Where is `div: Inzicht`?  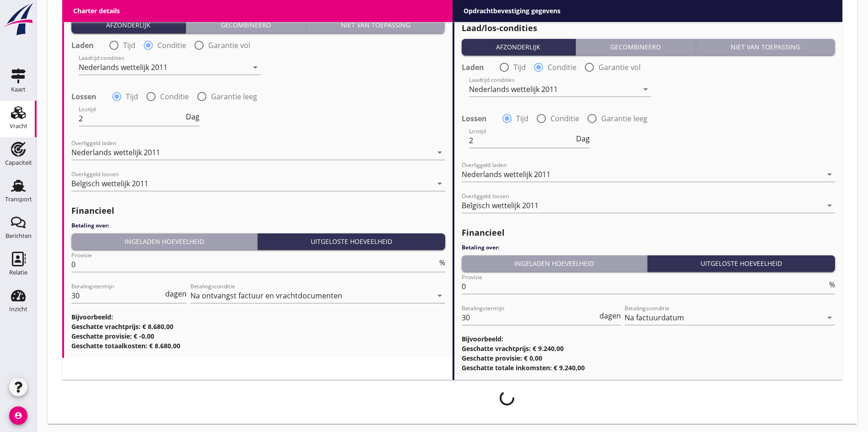 div: Inzicht is located at coordinates (19, 309).